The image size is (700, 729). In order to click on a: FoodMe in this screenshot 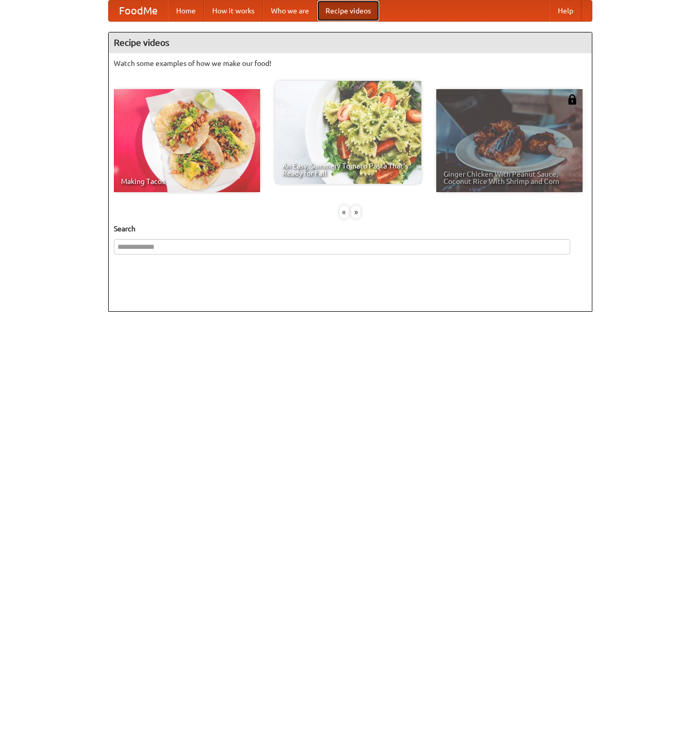, I will do `click(138, 11)`.